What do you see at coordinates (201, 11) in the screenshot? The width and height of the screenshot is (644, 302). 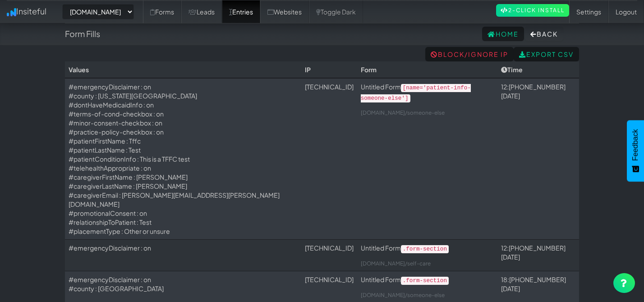 I see `a: Leads` at bounding box center [201, 11].